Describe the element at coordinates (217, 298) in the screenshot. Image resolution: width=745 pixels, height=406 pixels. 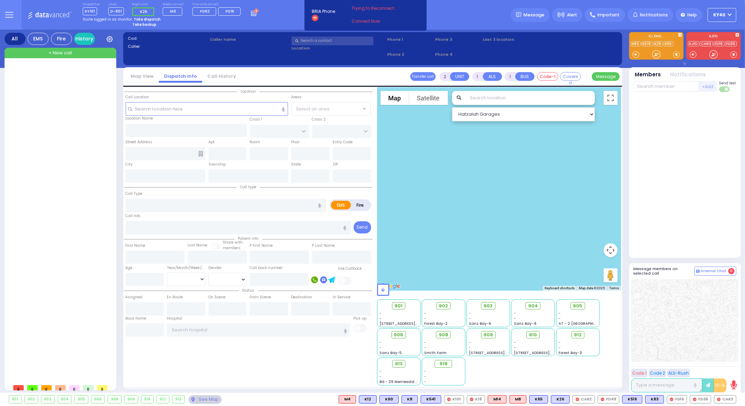
I see `label: On Scene` at that location.